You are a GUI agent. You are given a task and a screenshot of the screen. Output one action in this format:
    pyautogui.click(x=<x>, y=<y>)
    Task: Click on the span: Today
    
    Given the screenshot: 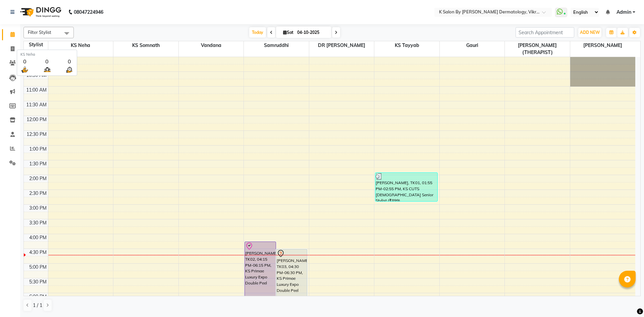 What is the action you would take?
    pyautogui.click(x=257, y=32)
    